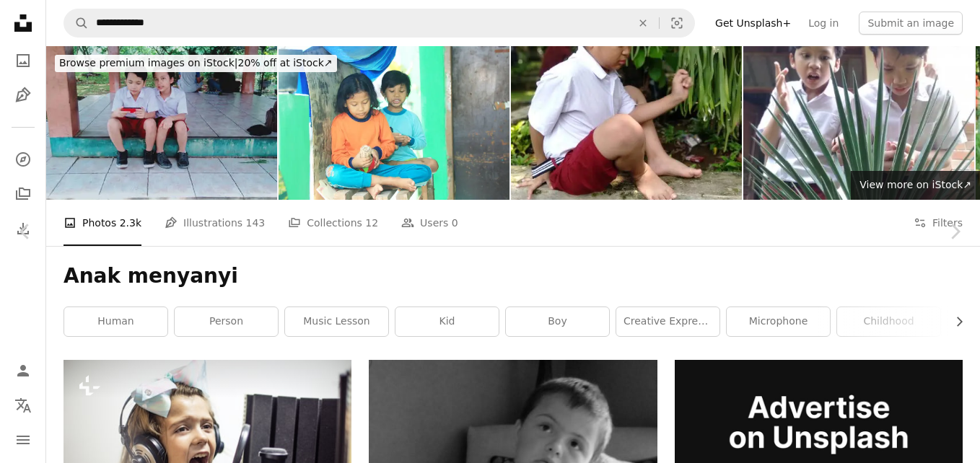 The width and height of the screenshot is (980, 463). What do you see at coordinates (824, 23) in the screenshot?
I see `a: Log in` at bounding box center [824, 23].